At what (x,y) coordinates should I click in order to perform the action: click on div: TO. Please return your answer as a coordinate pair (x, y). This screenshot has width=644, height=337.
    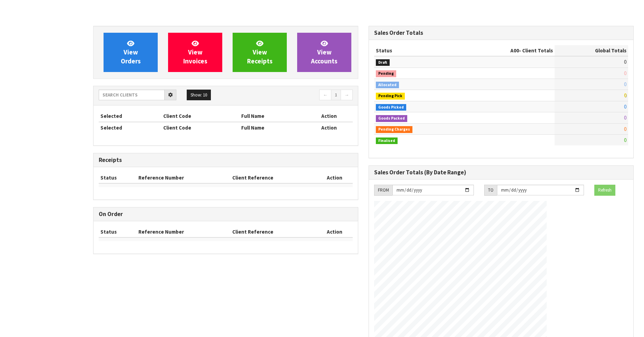
    Looking at the image, I should click on (491, 190).